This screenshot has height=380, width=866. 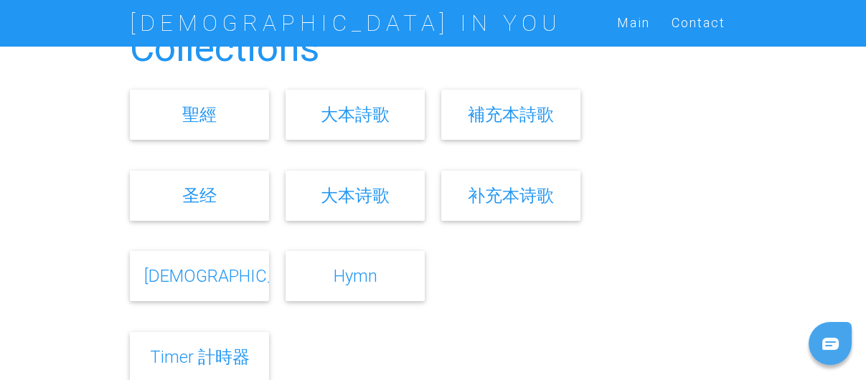 What do you see at coordinates (511, 195) in the screenshot?
I see `a: 补充本诗歌` at bounding box center [511, 195].